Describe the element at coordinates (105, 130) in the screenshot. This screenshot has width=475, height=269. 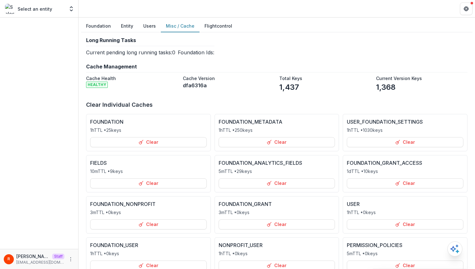
I see `p: 1h TTL • 25 keys` at that location.